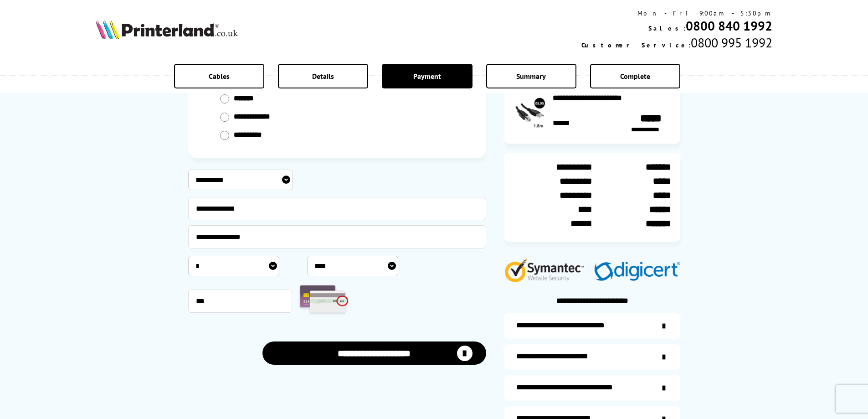  What do you see at coordinates (677, 13) in the screenshot?
I see `div: Mon - Fri 9:00am - 5:30pm` at bounding box center [677, 13].